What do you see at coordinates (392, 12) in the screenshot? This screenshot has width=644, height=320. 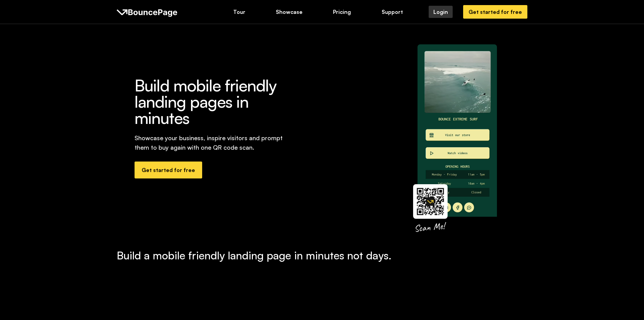 I see `a: Support` at bounding box center [392, 12].